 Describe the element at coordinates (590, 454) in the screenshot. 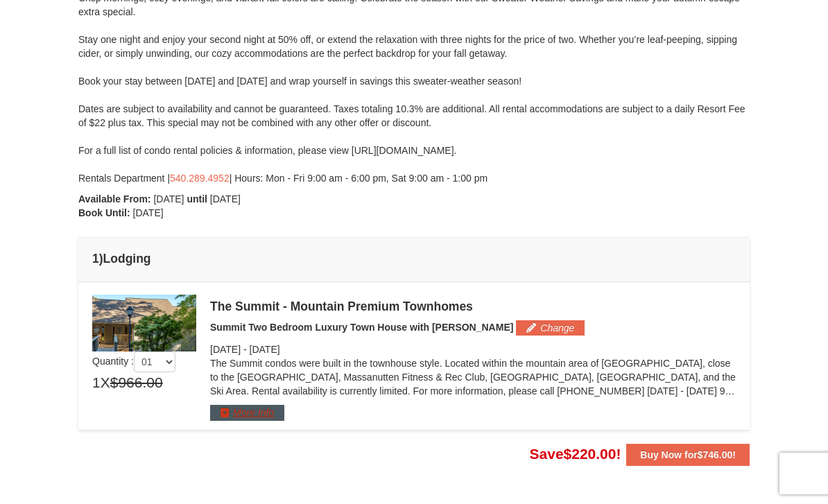

I see `span: $220.00` at that location.